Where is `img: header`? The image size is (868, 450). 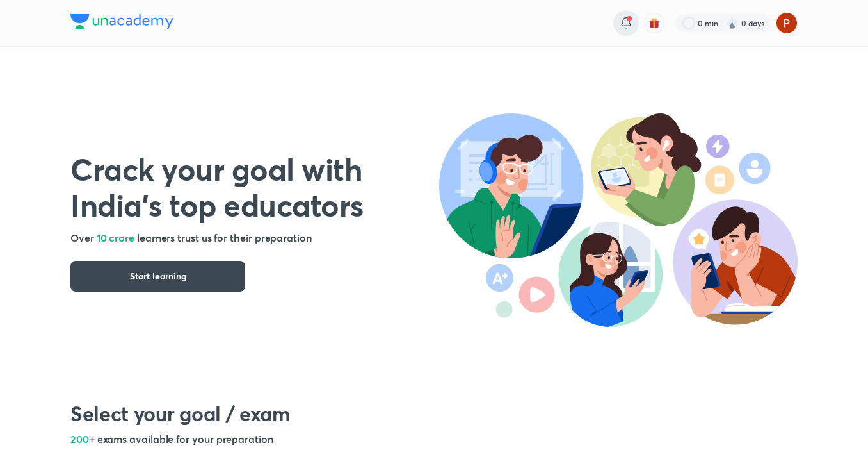 img: header is located at coordinates (618, 220).